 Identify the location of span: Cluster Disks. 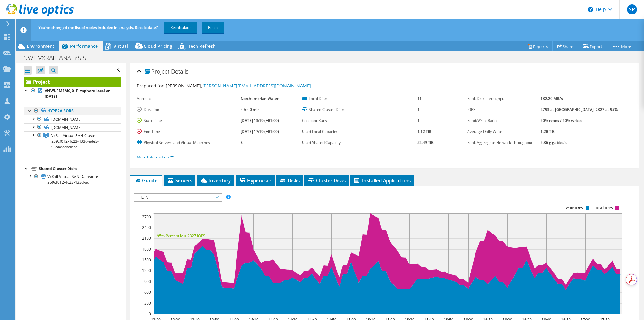
(326, 180).